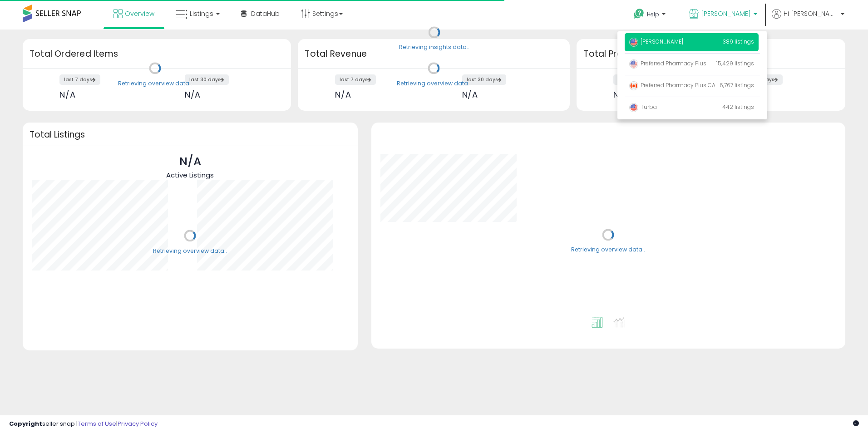  What do you see at coordinates (668, 63) in the screenshot?
I see `span: Preferred Pharmacy Plus` at bounding box center [668, 63].